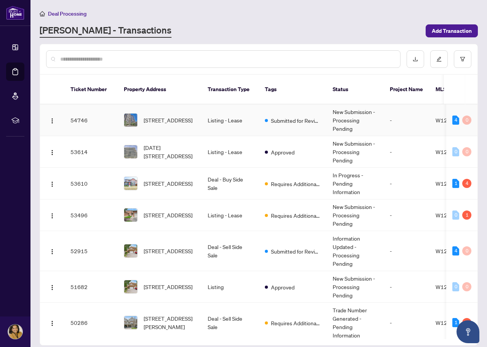 The height and width of the screenshot is (347, 487). What do you see at coordinates (230, 90) in the screenshot?
I see `th: Transaction Type` at bounding box center [230, 90].